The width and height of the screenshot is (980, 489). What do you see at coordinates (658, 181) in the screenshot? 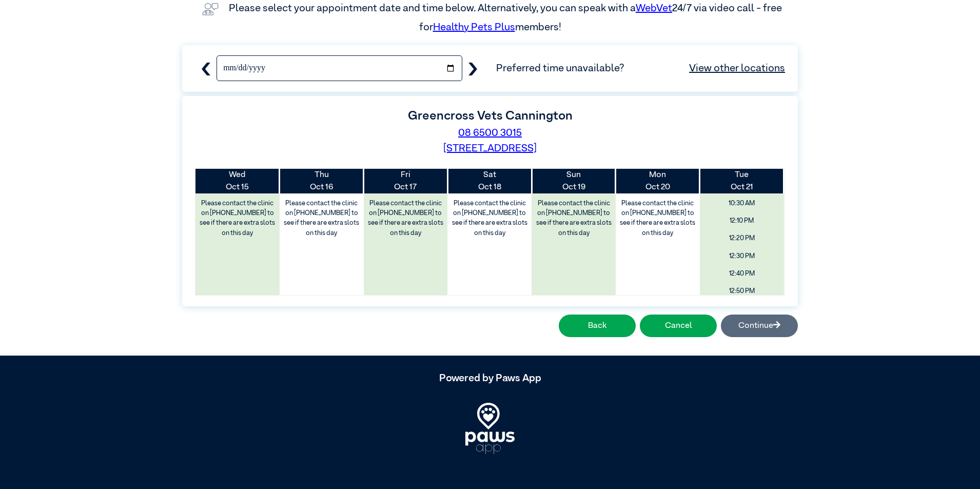
I see `th: Oct 20` at bounding box center [658, 181].